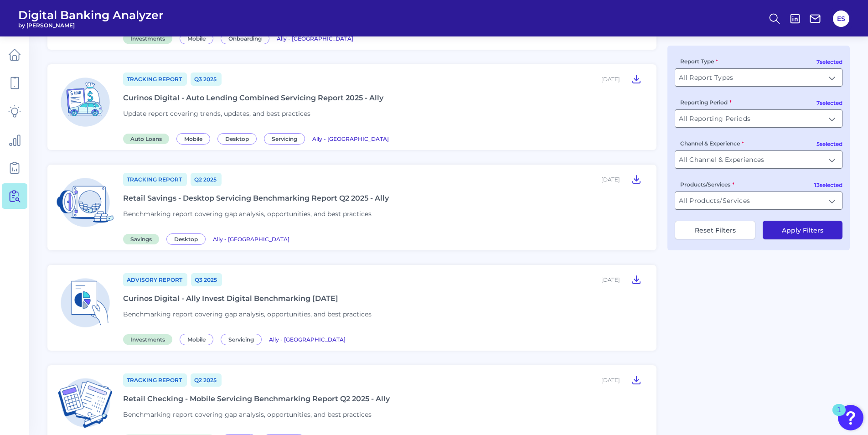 The width and height of the screenshot is (868, 435). Describe the element at coordinates (637, 79) in the screenshot. I see `button: Curinos Digital - Auto Lending Combined Servicing Report 2025 - Ally` at that location.